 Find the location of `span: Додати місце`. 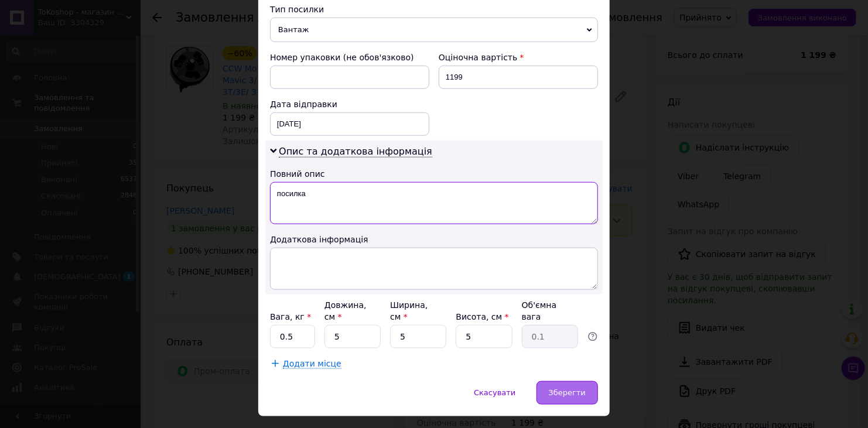

span: Додати місце is located at coordinates (312, 363).